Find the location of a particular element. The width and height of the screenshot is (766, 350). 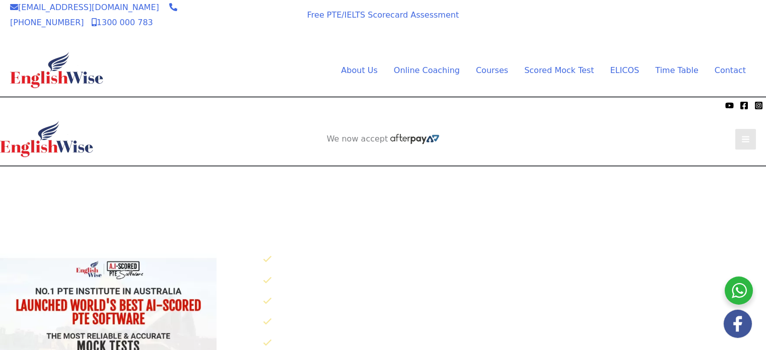

li: 30X AI Scored Full Length Mock Tests is located at coordinates (514, 259).